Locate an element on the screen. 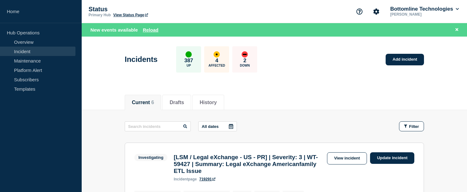 The height and width of the screenshot is (192, 467). p: 2 is located at coordinates (245, 61).